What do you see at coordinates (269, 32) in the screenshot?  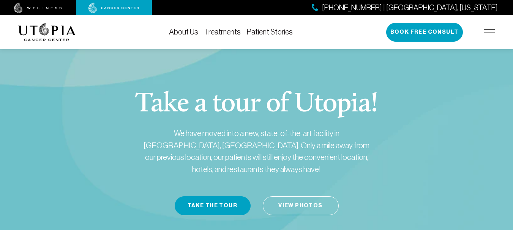 I see `a: Patient Stories` at bounding box center [269, 32].